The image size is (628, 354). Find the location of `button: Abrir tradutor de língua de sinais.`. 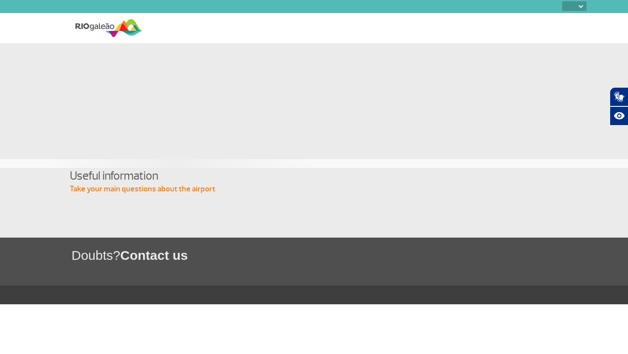

button: Abrir tradutor de língua de sinais. is located at coordinates (618, 97).